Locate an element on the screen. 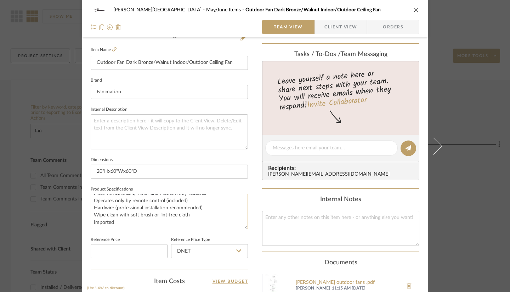  label: Brand is located at coordinates (96, 80).